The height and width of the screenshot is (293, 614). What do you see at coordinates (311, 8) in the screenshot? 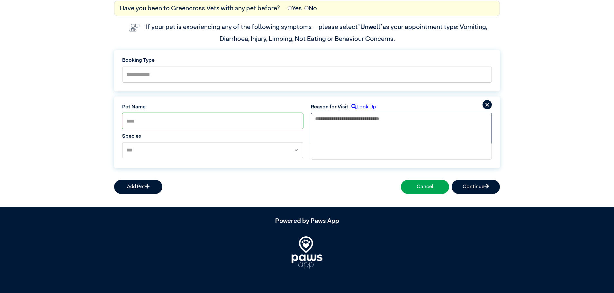
I see `label: No` at bounding box center [311, 8].